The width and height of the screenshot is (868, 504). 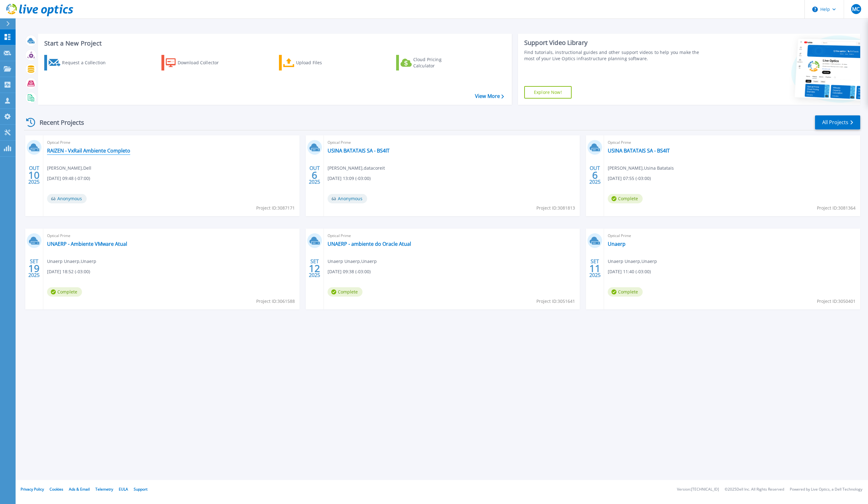 What do you see at coordinates (556, 301) in the screenshot?
I see `span: Project ID: 3051641` at bounding box center [556, 301].